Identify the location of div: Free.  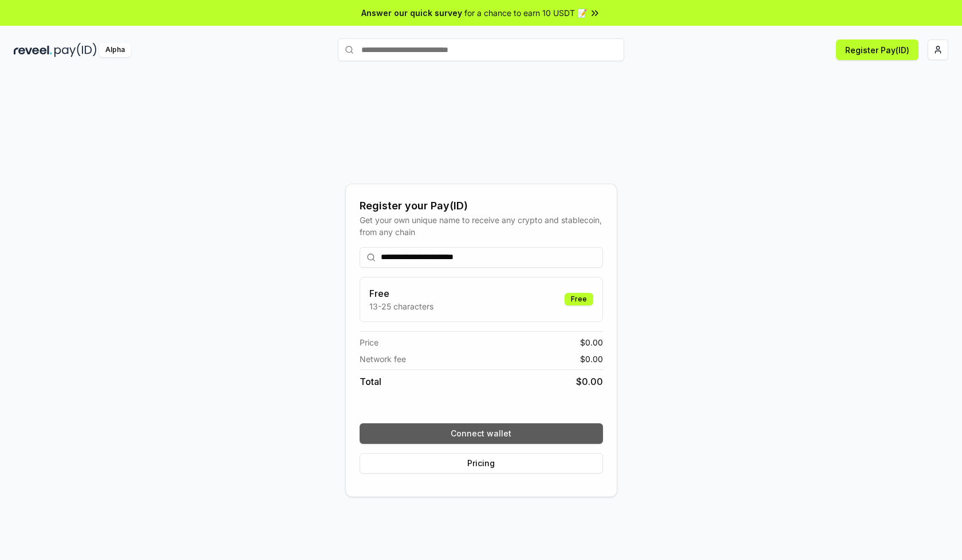
(579, 299).